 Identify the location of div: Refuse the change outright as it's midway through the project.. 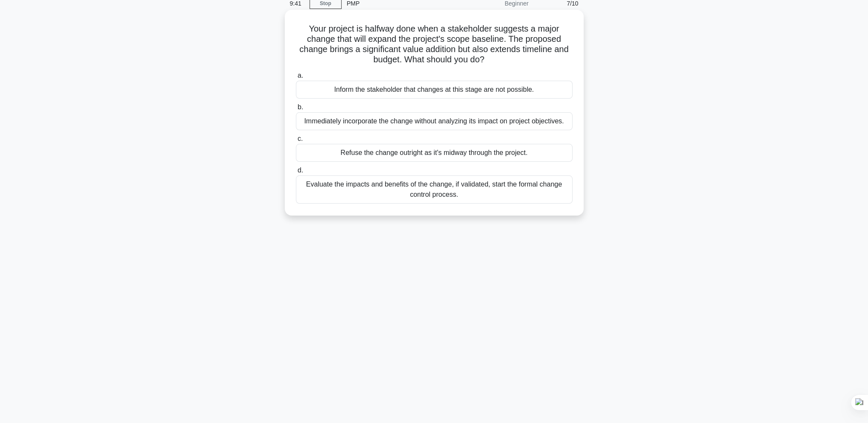
(434, 153).